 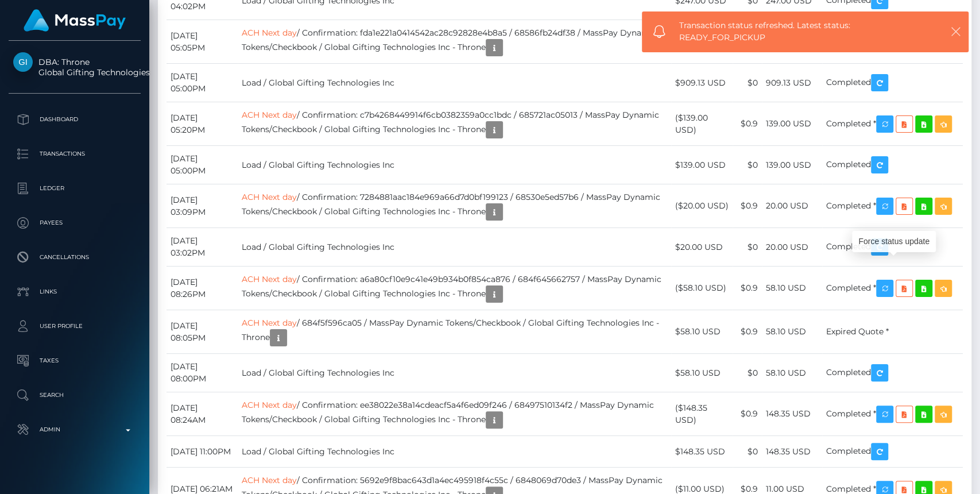 What do you see at coordinates (75, 119) in the screenshot?
I see `p: Dashboard` at bounding box center [75, 119].